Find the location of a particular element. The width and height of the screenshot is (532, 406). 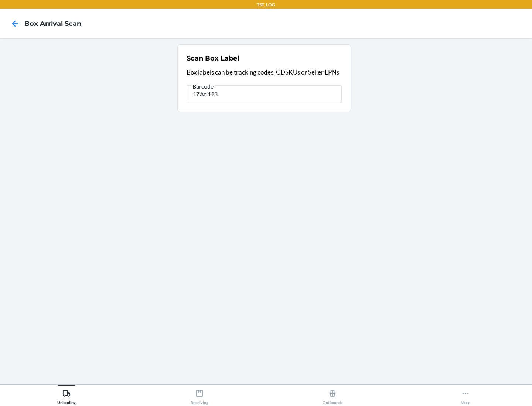

input: Barcode is located at coordinates (264, 94).